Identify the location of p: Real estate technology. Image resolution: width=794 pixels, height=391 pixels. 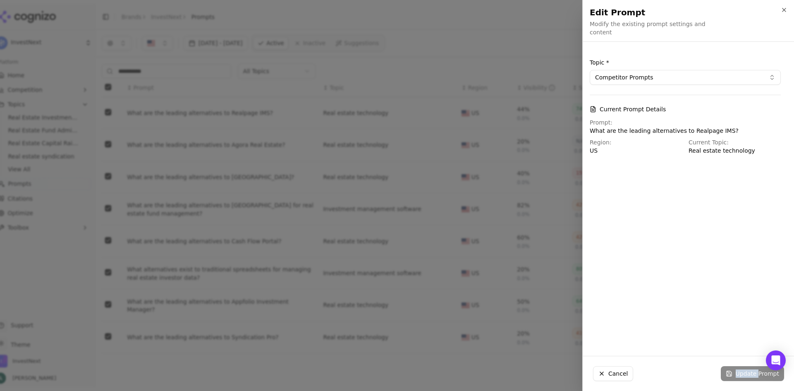
(735, 151).